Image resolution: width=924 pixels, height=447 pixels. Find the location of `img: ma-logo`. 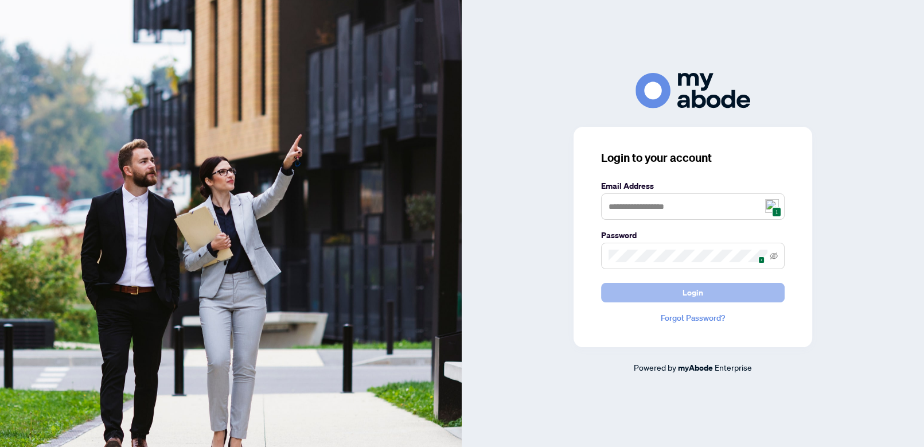

img: ma-logo is located at coordinates (693, 90).